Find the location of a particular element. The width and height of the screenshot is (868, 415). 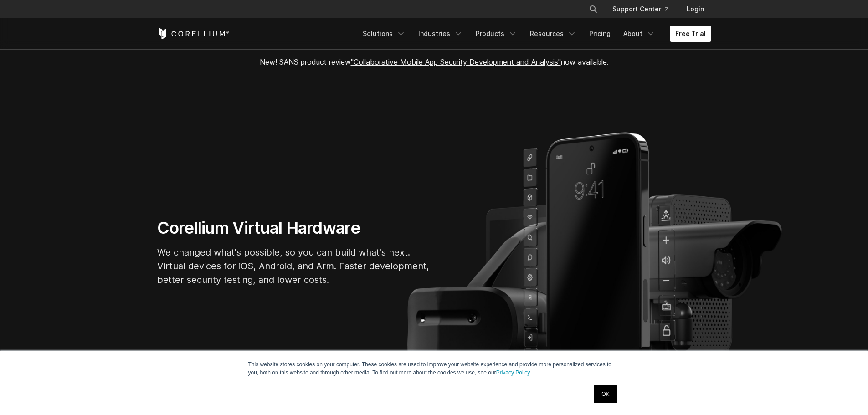

a: Resources is located at coordinates (553, 34).